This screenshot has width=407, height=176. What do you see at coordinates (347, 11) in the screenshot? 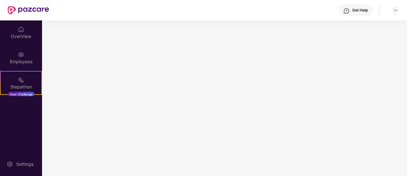
I see `img: svg+xml;base64,PHN2ZyBpZD0iSGVscC0zMngzMiIgeG1sbnM9Imh0dHA6Ly93d3cudzMub3JnLzIwMDAvc3ZnIiB3aWR0aD...` at bounding box center [347, 11].